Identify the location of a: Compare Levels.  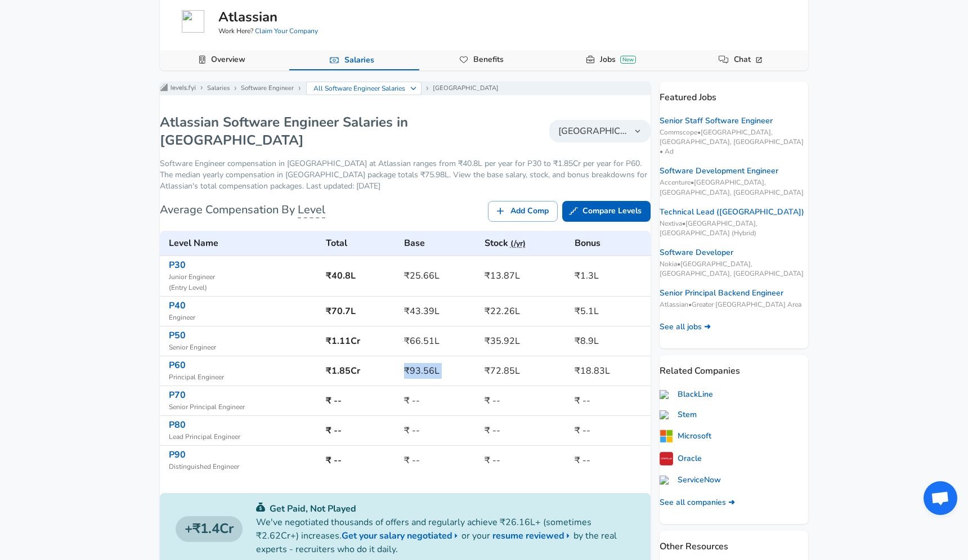
(606, 211).